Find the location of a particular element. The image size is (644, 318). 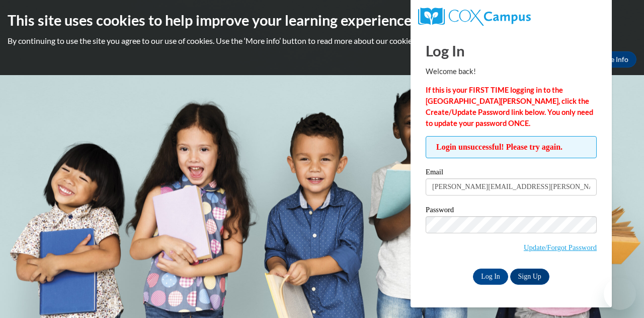

a: Update/Forgot Password is located at coordinates (560, 247).